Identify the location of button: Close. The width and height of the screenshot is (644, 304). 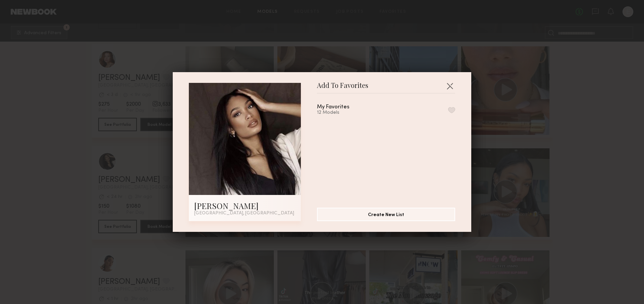
(450, 86).